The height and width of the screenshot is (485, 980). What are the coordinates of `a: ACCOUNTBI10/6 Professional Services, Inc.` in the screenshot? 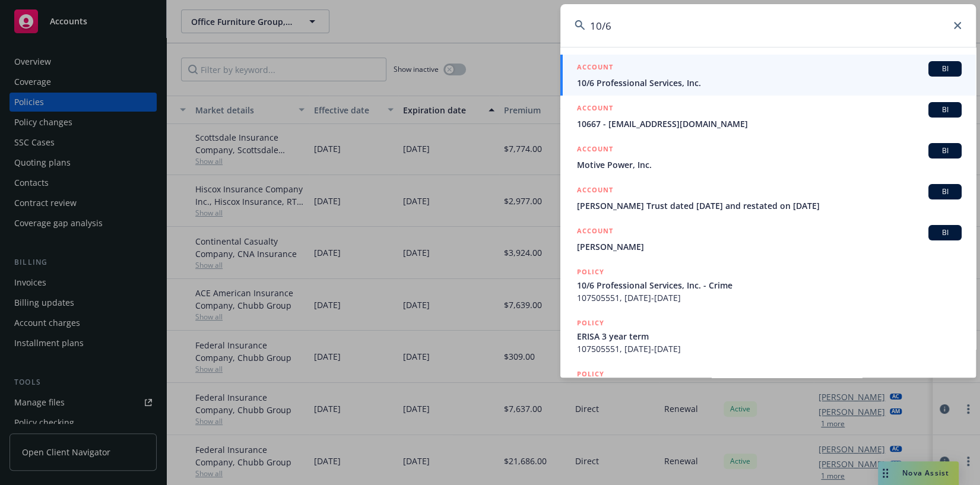 It's located at (768, 75).